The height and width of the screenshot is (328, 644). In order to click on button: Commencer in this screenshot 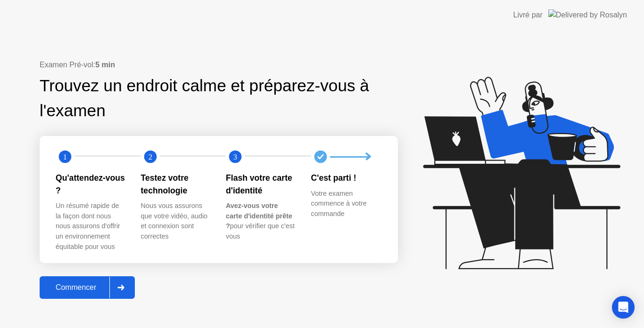, I will do `click(87, 287)`.